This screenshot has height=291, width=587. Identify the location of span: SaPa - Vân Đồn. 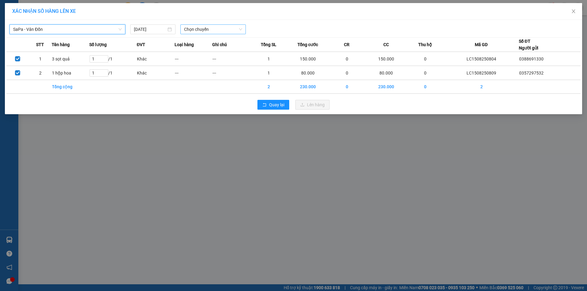
(67, 29).